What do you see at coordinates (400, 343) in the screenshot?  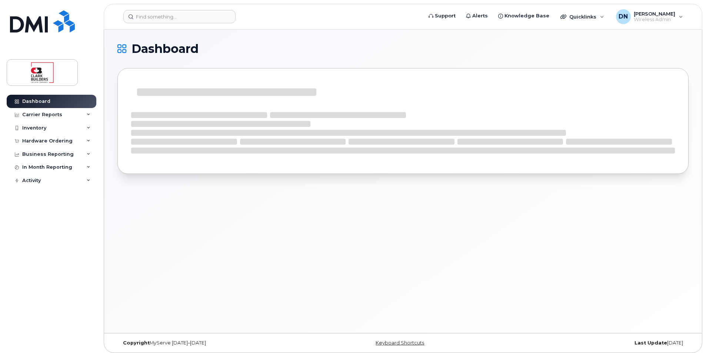 I see `a: Keyboard Shortcuts` at bounding box center [400, 343].